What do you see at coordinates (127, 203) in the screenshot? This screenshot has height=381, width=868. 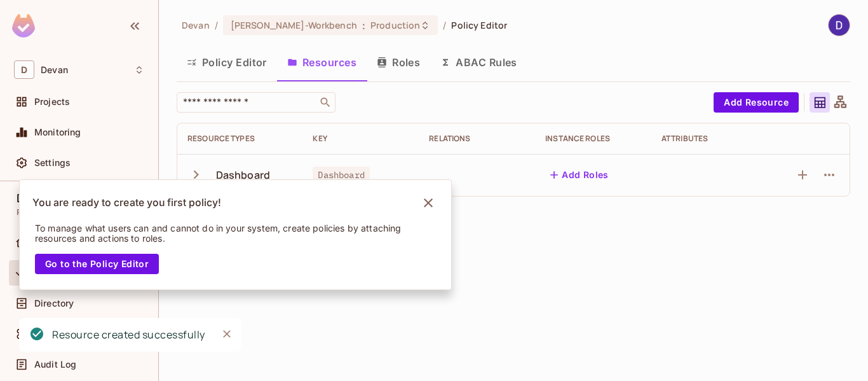 I see `p: You are ready to create you first policy!` at bounding box center [127, 203].